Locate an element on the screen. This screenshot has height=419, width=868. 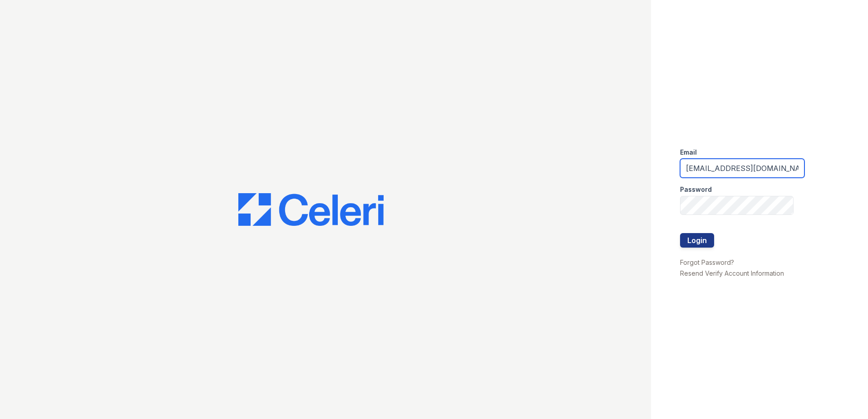
button: Login is located at coordinates (697, 240).